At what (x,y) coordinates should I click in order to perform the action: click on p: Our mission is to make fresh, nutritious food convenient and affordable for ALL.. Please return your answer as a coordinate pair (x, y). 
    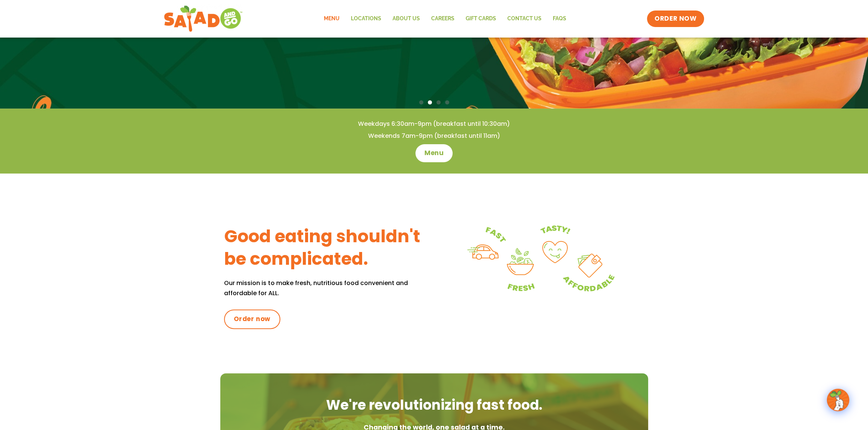
    Looking at the image, I should click on (329, 288).